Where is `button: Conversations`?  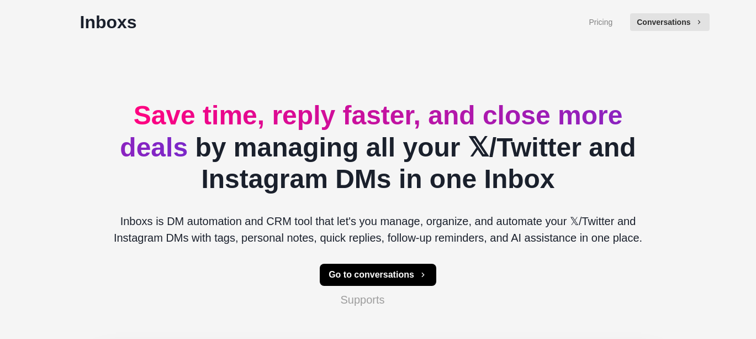 button: Conversations is located at coordinates (669, 22).